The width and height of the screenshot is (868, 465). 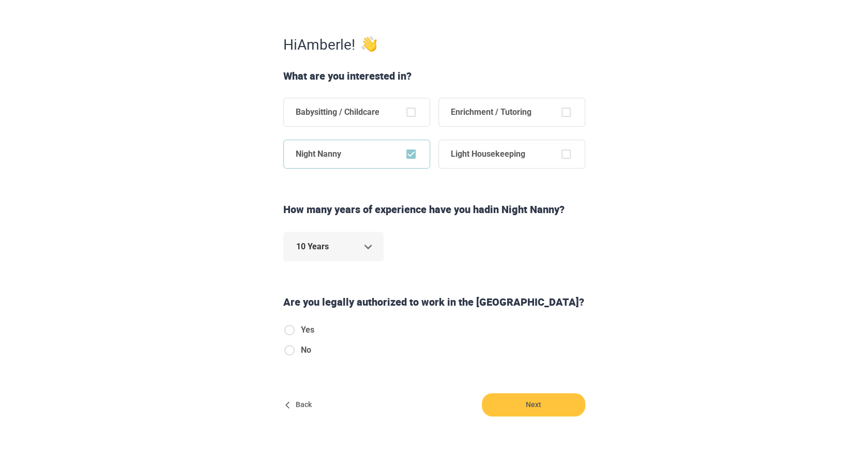 What do you see at coordinates (434, 210) in the screenshot?
I see `div: How many years of experience have you had in Night Nanny ?` at bounding box center [434, 210].